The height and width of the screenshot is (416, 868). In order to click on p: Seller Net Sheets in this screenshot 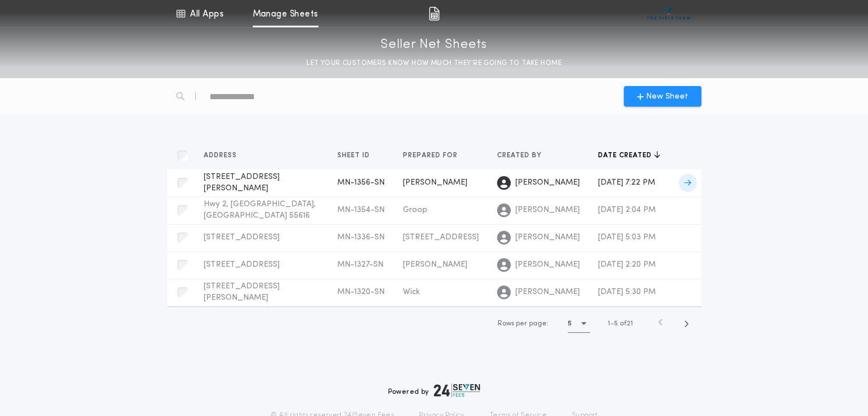, I will do `click(434, 45)`.